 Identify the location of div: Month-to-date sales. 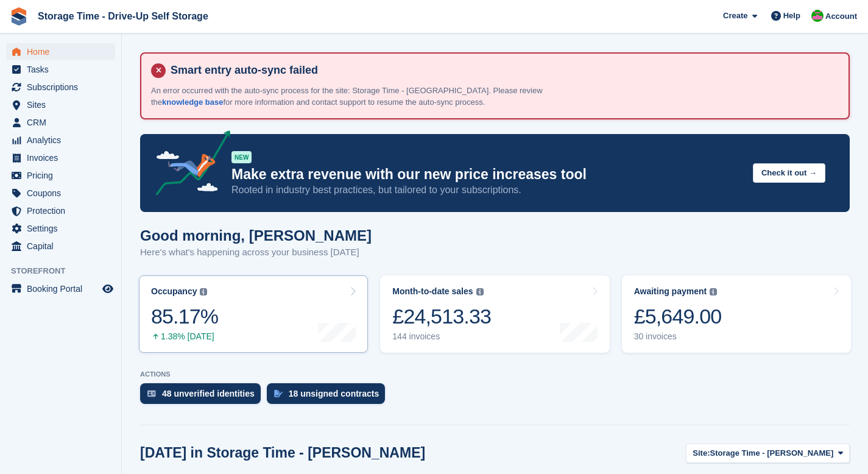
(433, 291).